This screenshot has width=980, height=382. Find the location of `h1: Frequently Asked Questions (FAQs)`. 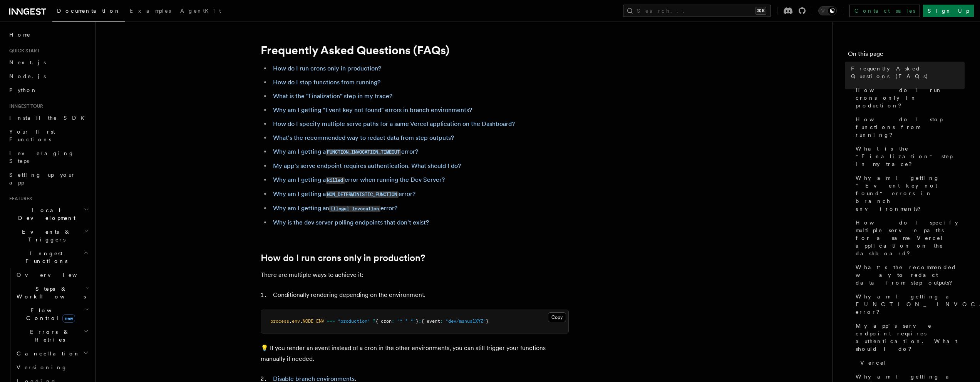

h1: Frequently Asked Questions (FAQs) is located at coordinates (415, 50).